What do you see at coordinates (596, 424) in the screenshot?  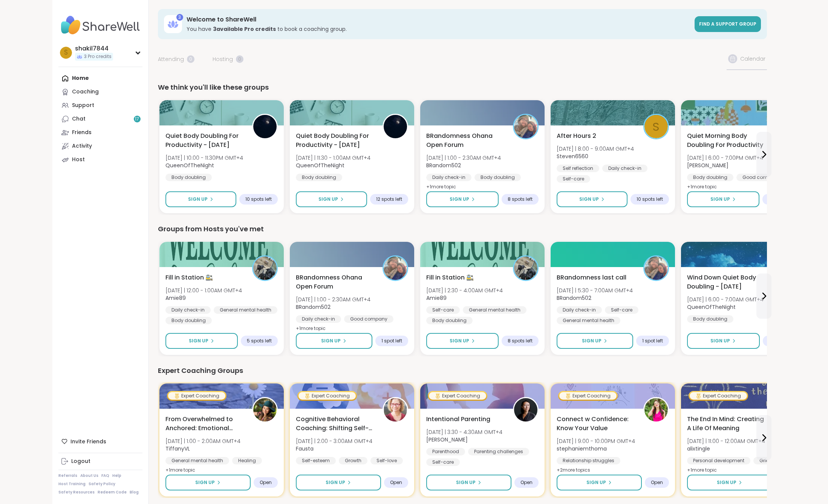 I see `span: Connect w Confidence: Know Your Value` at bounding box center [596, 424].